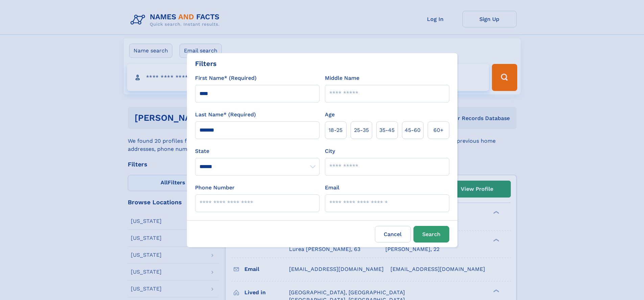  I want to click on span: 25‑35, so click(361, 130).